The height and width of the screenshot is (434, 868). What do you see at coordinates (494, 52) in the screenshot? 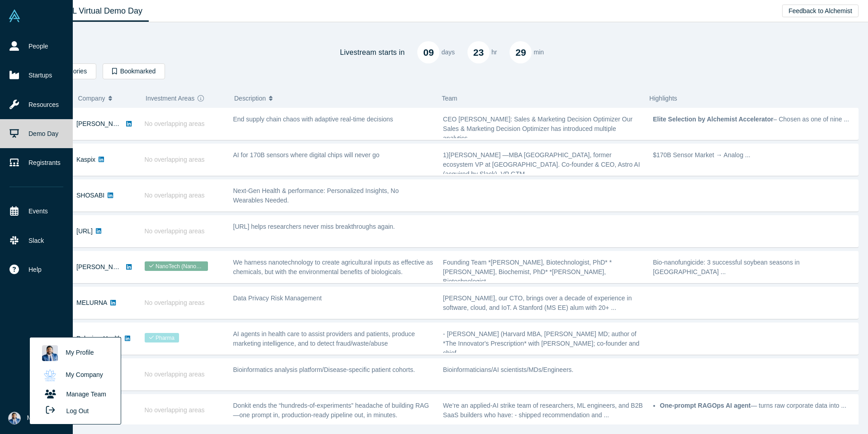
I see `p: hr` at bounding box center [494, 52].